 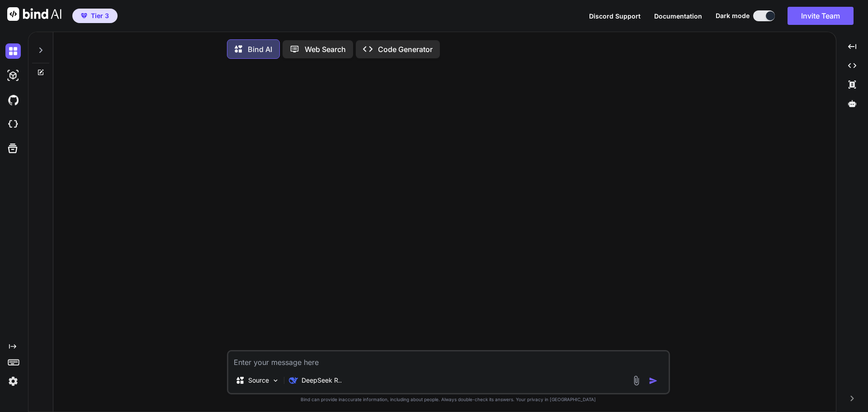 What do you see at coordinates (13, 100) in the screenshot?
I see `img: githubDark` at bounding box center [13, 100].